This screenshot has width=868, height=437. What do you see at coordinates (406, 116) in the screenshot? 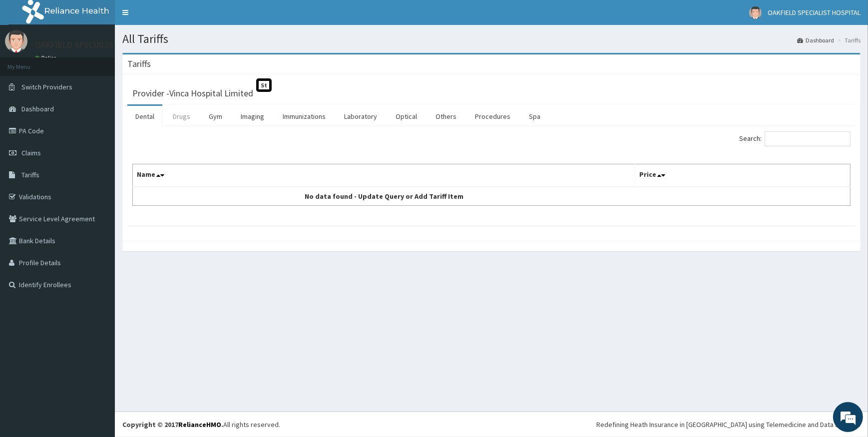
I see `a: Optical` at bounding box center [406, 116].